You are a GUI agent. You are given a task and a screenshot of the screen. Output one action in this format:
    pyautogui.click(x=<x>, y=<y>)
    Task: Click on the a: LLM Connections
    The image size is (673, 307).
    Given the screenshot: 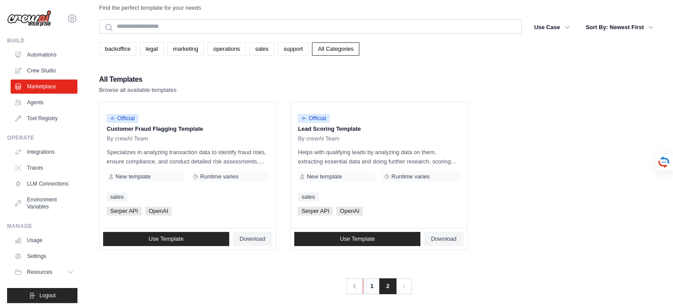 What is the action you would take?
    pyautogui.click(x=44, y=184)
    